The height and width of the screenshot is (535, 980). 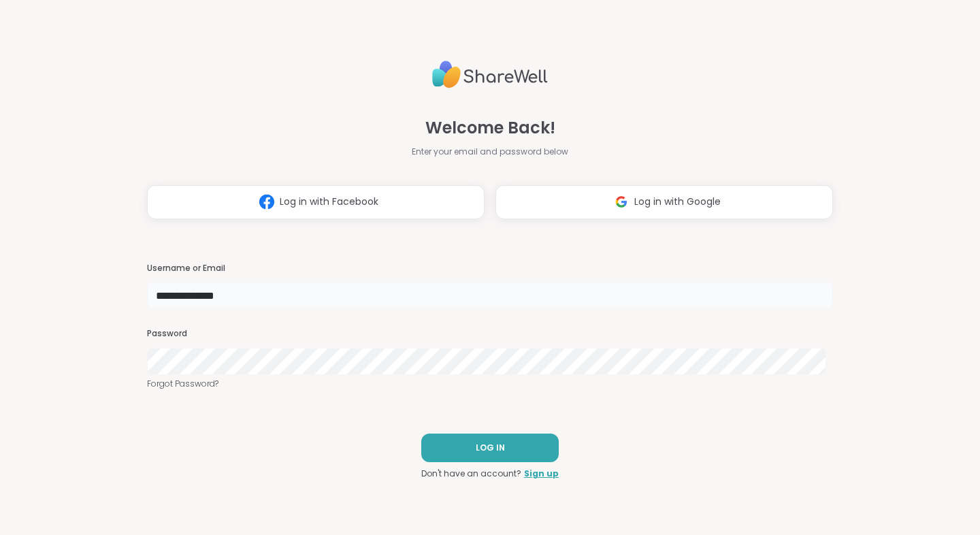 I want to click on h3: Password, so click(x=490, y=333).